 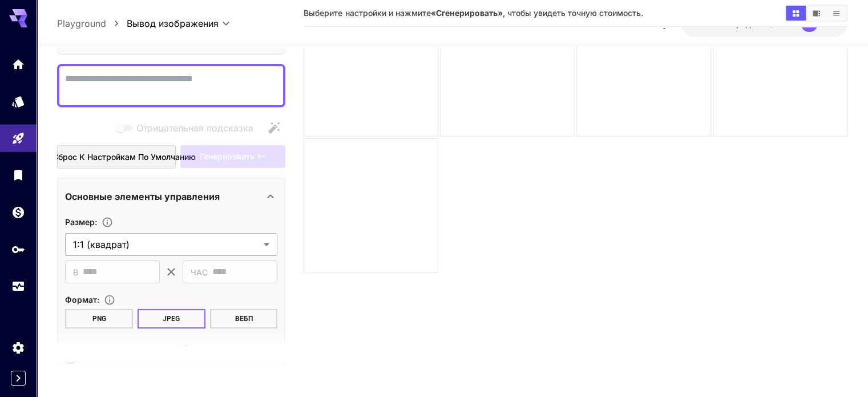 I want to click on font: PNG, so click(x=99, y=319).